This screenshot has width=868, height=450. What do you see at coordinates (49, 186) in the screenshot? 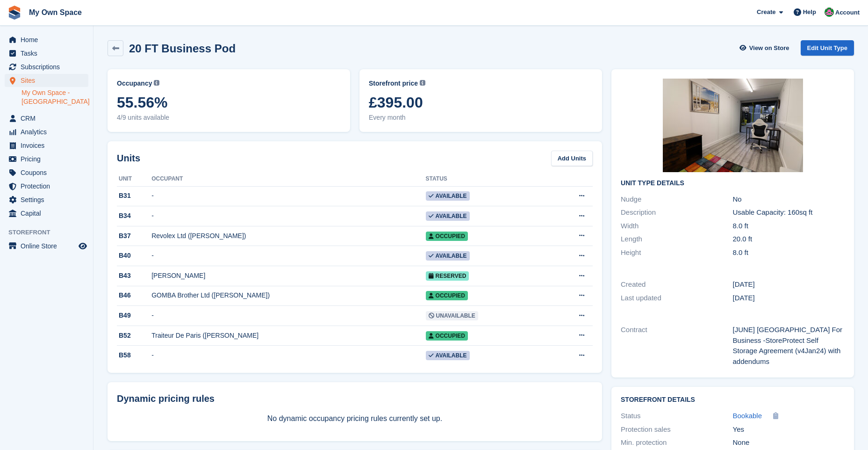
I see `span: Protection` at bounding box center [49, 186].